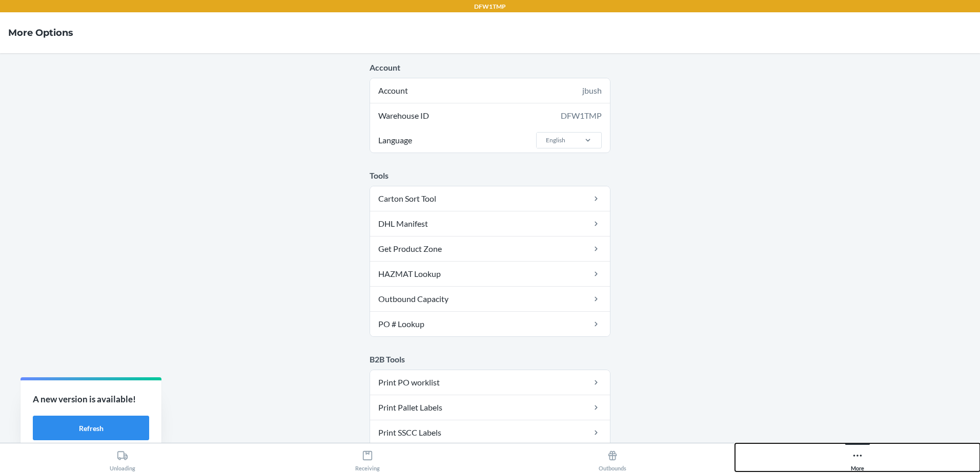 This screenshot has height=473, width=980. What do you see at coordinates (556, 140) in the screenshot?
I see `div: English` at bounding box center [556, 140].